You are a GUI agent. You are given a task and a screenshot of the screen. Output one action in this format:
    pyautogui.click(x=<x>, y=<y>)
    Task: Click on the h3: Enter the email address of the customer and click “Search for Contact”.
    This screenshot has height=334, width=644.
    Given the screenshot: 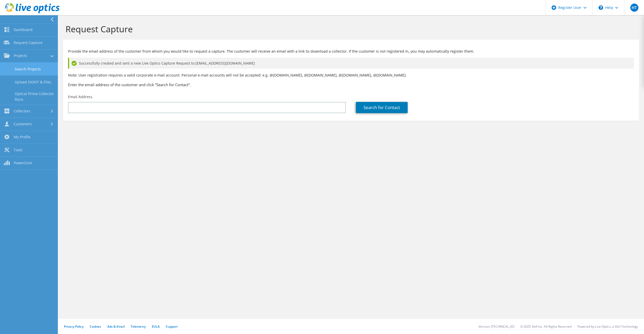 What is the action you would take?
    pyautogui.click(x=351, y=85)
    